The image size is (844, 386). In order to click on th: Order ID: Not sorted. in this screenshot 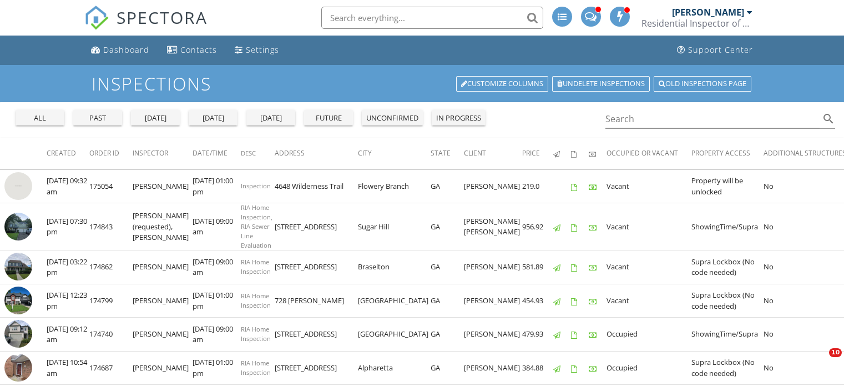, I will do `click(111, 153)`.